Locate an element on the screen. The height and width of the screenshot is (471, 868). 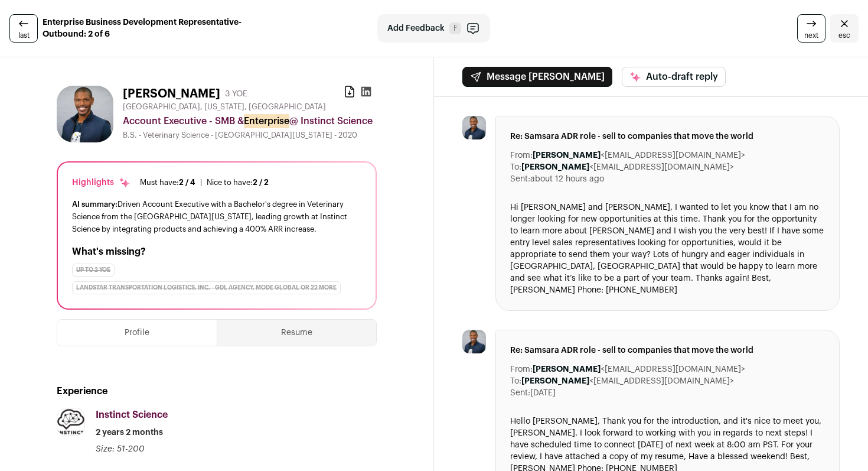
mark: Enterprise is located at coordinates (266, 121).